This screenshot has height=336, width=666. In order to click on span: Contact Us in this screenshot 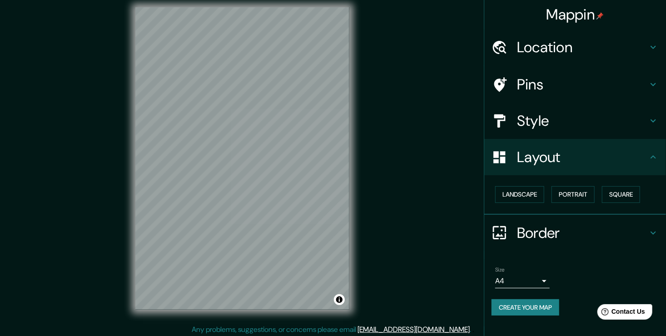, I will do `click(43, 11)`.